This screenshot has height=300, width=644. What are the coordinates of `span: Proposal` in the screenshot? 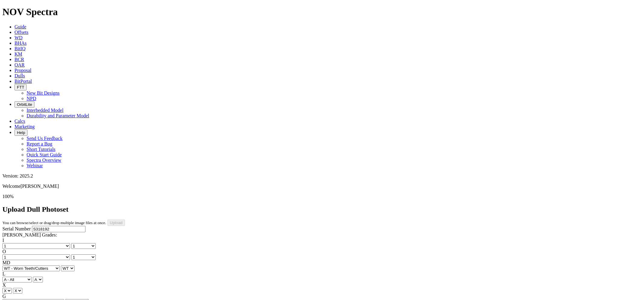 It's located at (23, 70).